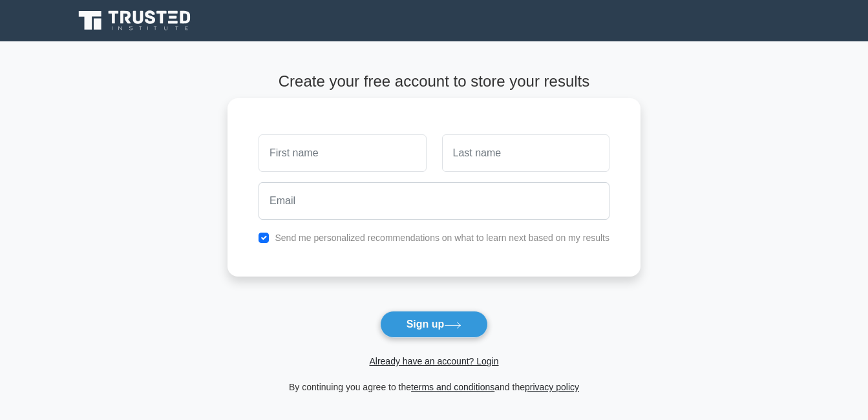  What do you see at coordinates (525, 153) in the screenshot?
I see `input: Last name` at bounding box center [525, 153].